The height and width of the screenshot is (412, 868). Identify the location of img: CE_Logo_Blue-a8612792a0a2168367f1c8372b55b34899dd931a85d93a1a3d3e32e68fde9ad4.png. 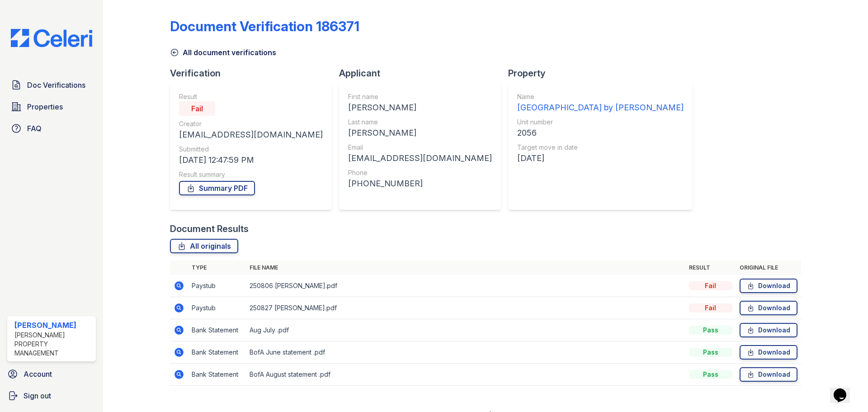
(52, 38).